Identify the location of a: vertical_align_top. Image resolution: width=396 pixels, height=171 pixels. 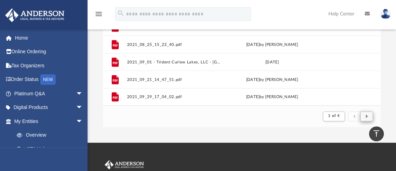
(376, 134).